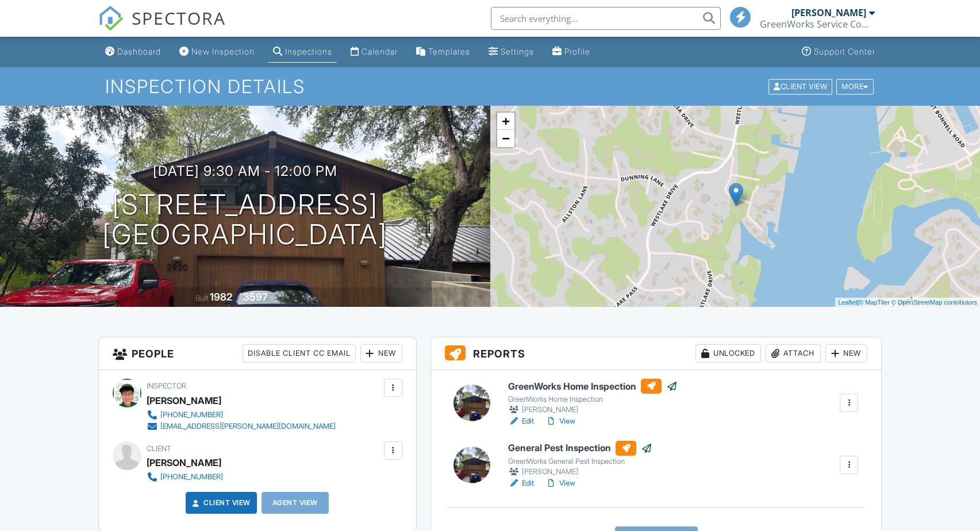 The width and height of the screenshot is (980, 531). What do you see at coordinates (517, 51) in the screenshot?
I see `div: Settings` at bounding box center [517, 51].